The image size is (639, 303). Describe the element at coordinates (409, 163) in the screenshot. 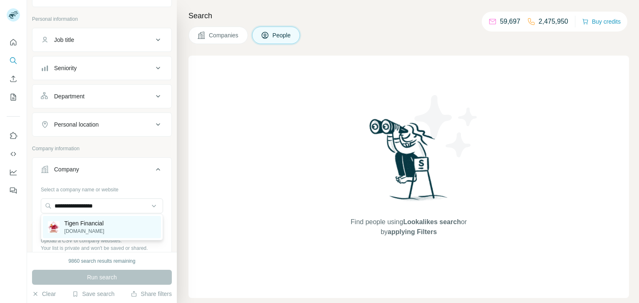

I see `img: Surfe Illustration - Woman searching with binoculars` at that location.